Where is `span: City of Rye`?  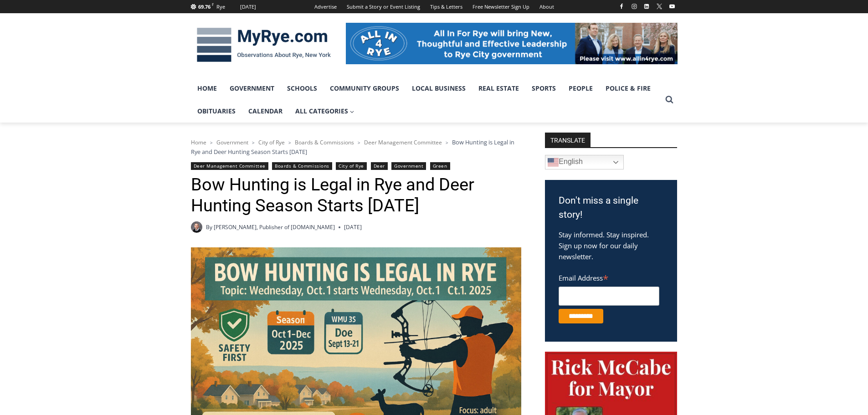
span: City of Rye is located at coordinates (272, 142).